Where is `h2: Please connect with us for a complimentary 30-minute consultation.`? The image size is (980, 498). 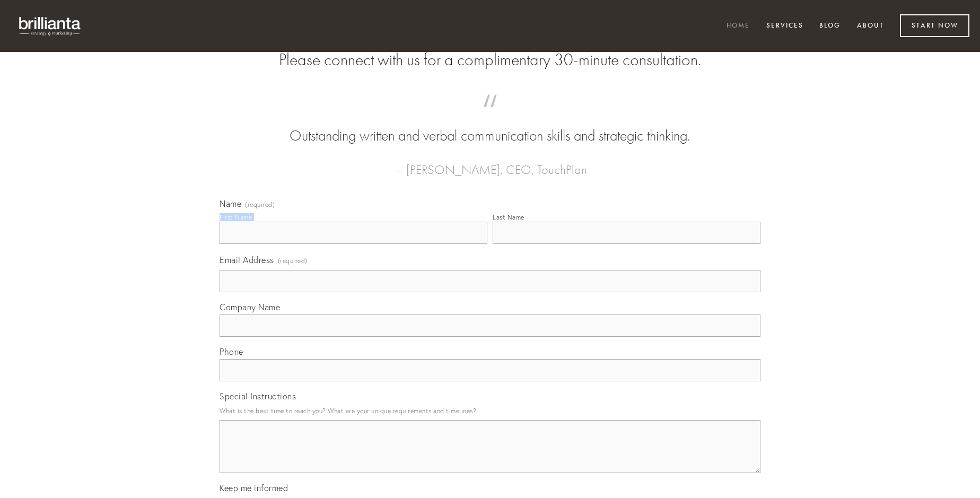 h2: Please connect with us for a complimentary 30-minute consultation. is located at coordinates (490, 60).